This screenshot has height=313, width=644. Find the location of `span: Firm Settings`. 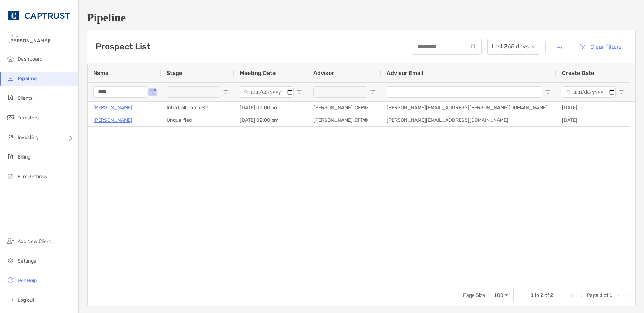

span: Firm Settings is located at coordinates (32, 176).